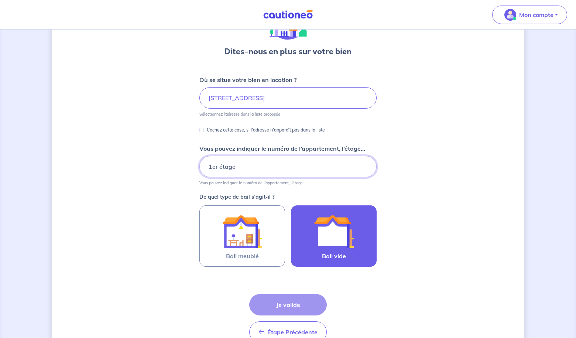 The height and width of the screenshot is (338, 576). Describe the element at coordinates (334, 231) in the screenshot. I see `img: illu_empty_lease.svg` at that location.